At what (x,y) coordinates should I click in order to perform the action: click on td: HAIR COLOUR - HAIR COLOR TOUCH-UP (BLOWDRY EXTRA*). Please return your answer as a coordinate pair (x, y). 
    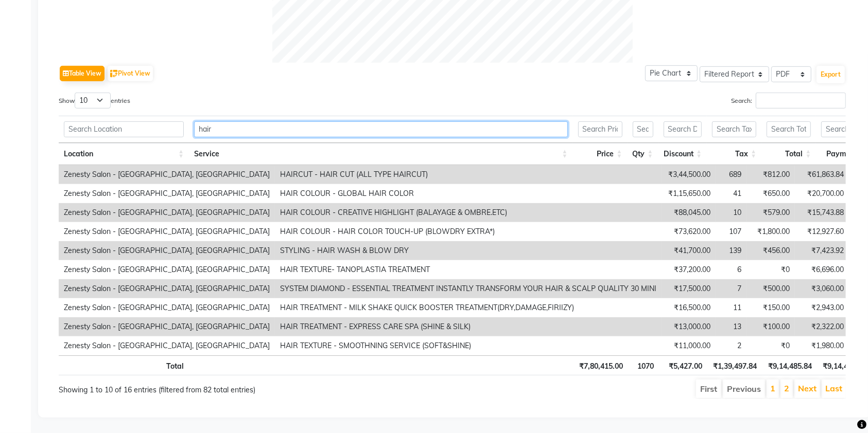
    Looking at the image, I should click on (468, 232).